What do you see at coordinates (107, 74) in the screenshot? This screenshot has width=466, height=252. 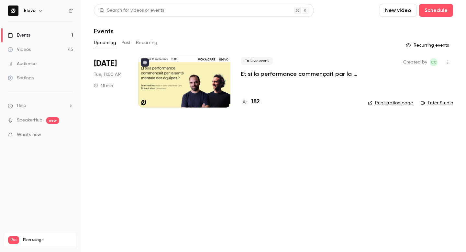 I see `span: Tue, 11:00 AM` at bounding box center [107, 74].